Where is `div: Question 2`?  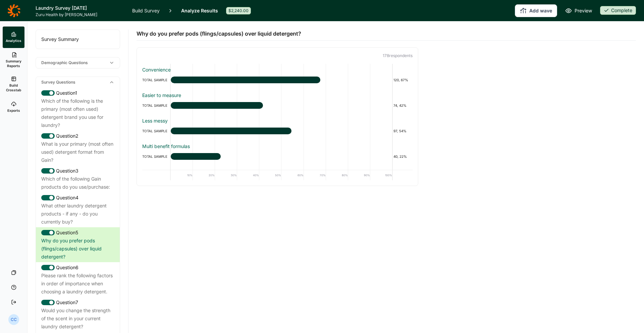 div: Question 2 is located at coordinates (78, 136).